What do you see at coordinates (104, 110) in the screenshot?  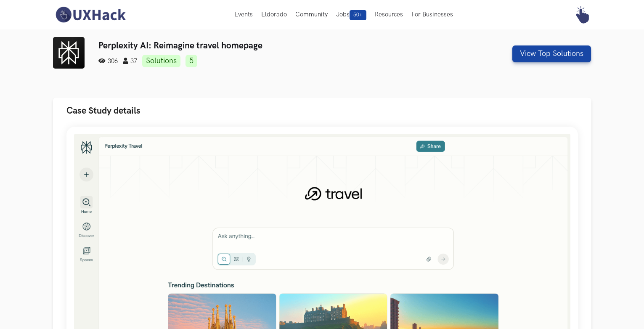 I see `span: Case Study details` at bounding box center [104, 110].